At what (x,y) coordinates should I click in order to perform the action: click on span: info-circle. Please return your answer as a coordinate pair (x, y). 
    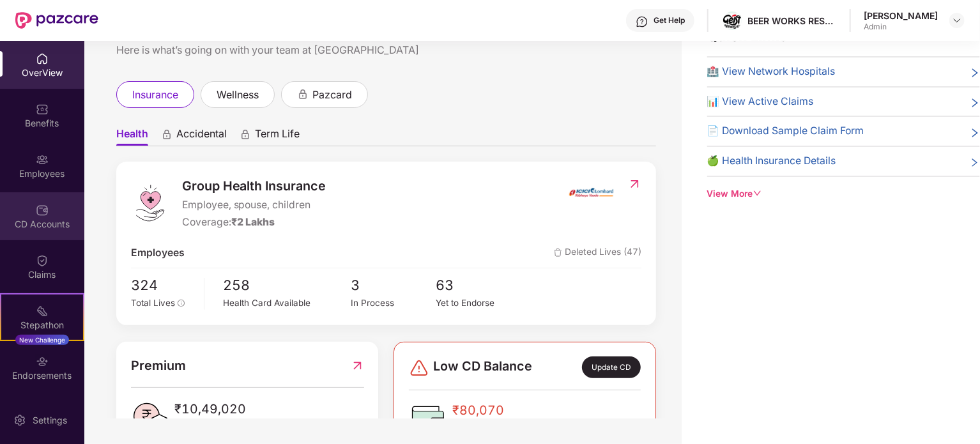
    Looking at the image, I should click on (182, 304).